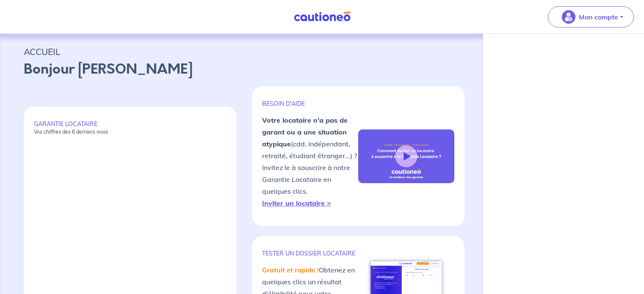 This screenshot has width=644, height=294. Describe the element at coordinates (591, 17) in the screenshot. I see `button: illu_account_valid_menu.svgMon compte` at that location.